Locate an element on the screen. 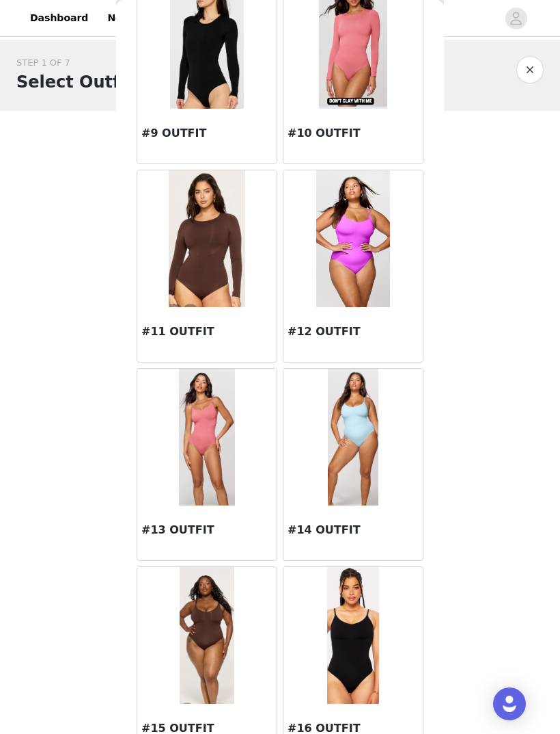 Image resolution: width=560 pixels, height=734 pixels. div: Open Intercom Messenger is located at coordinates (509, 704).